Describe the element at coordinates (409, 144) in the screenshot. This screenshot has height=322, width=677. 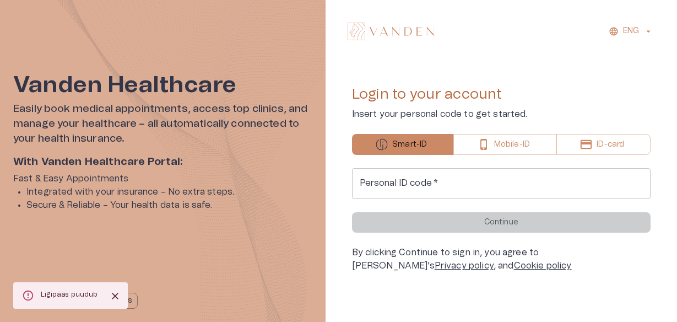
I see `p: Smart-ID` at that location.